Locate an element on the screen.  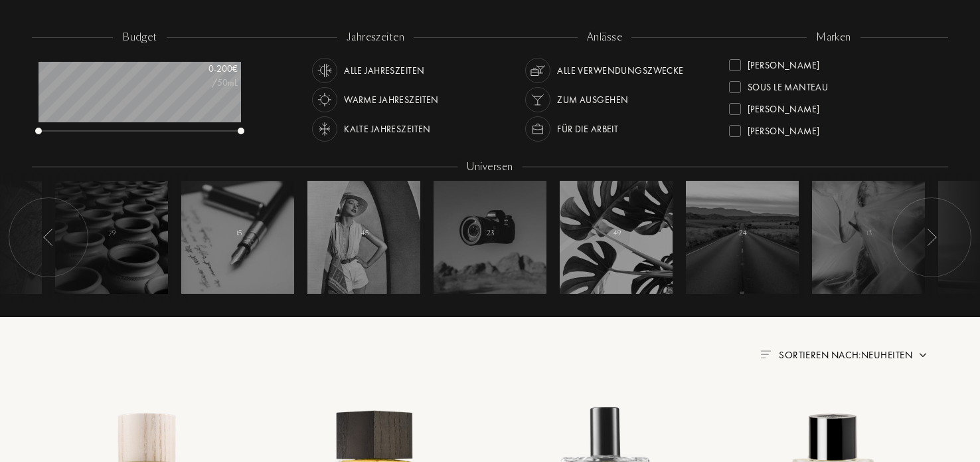
div: 0 - 200 € is located at coordinates (205, 69).